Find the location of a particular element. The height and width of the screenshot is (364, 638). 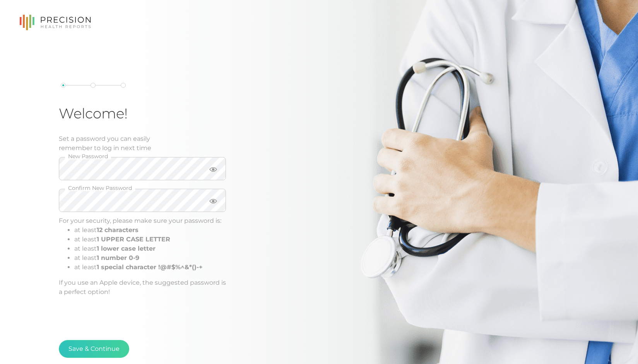

b: 1 lower case letter is located at coordinates (126, 248).